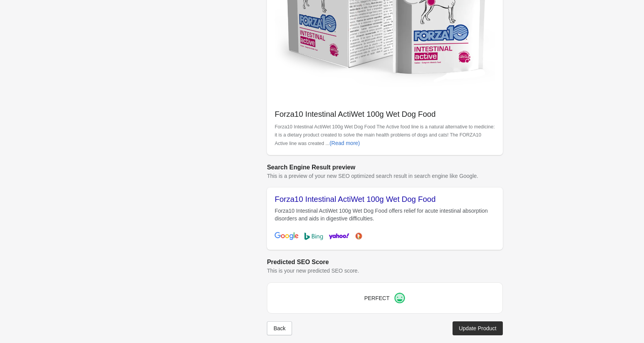 This screenshot has height=343, width=644. Describe the element at coordinates (339, 236) in the screenshot. I see `img: yahoo-cf26812ce9192cbb6d8fdd3b07898d376d74e5974f6533aaba4bf5d5b451289c.png` at that location.